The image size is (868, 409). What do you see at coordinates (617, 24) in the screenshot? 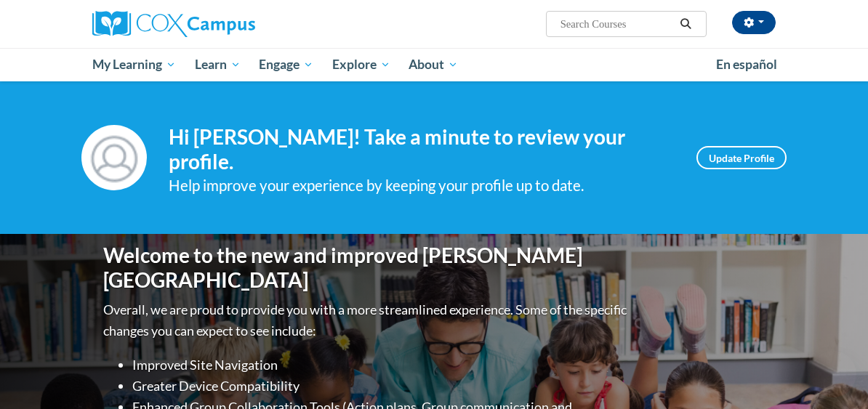
I see `input: Search Courses` at bounding box center [617, 24].